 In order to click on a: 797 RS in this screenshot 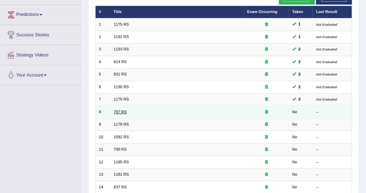, I will do `click(120, 112)`.